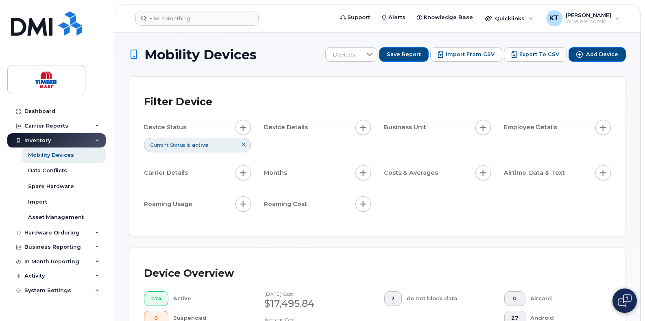  Describe the element at coordinates (624, 301) in the screenshot. I see `img: Open chat` at that location.